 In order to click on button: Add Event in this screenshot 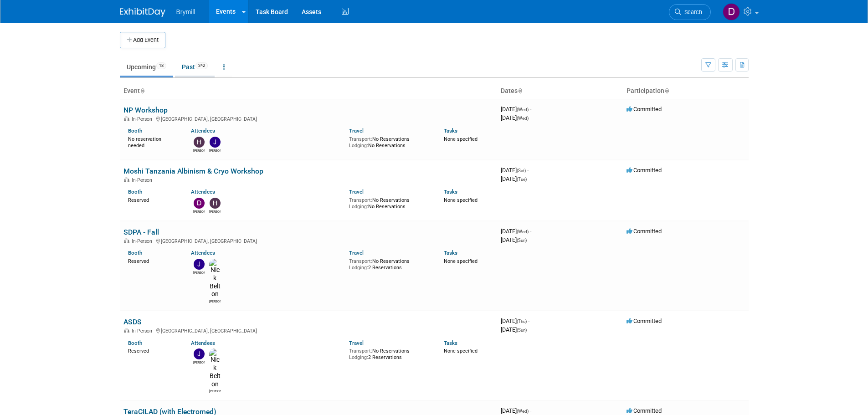, I will do `click(142, 40)`.